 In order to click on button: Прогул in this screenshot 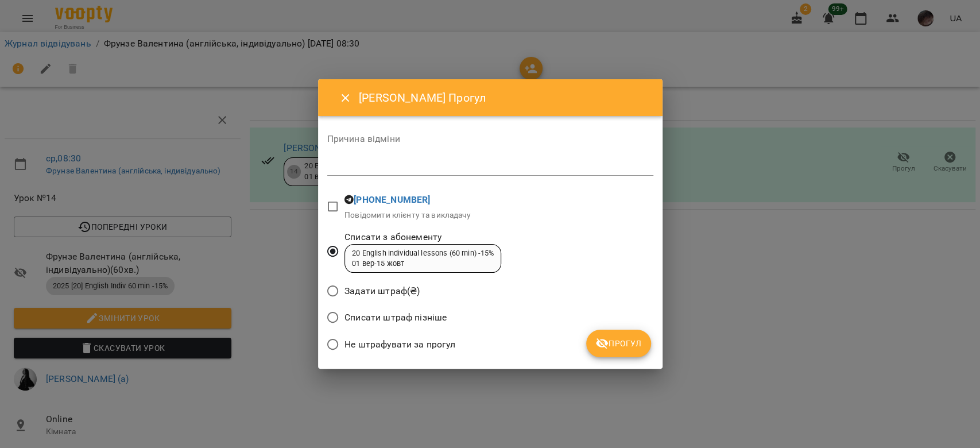, I will do `click(618, 343)`.